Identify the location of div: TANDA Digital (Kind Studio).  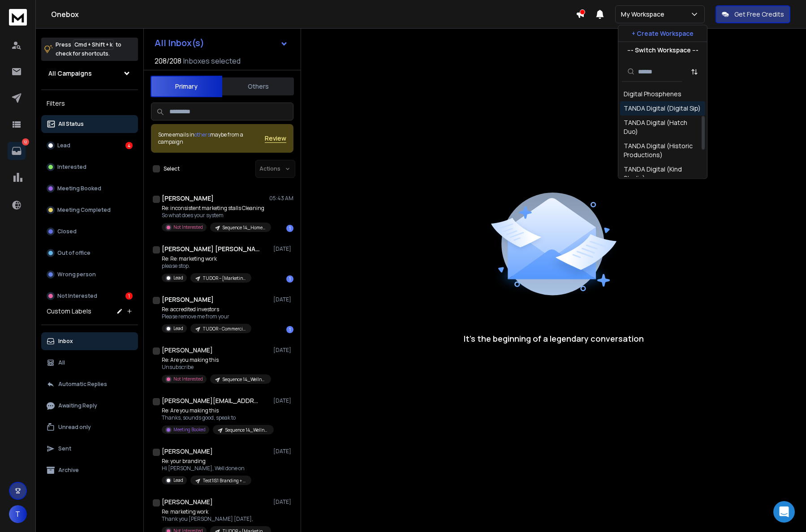
(662, 174).